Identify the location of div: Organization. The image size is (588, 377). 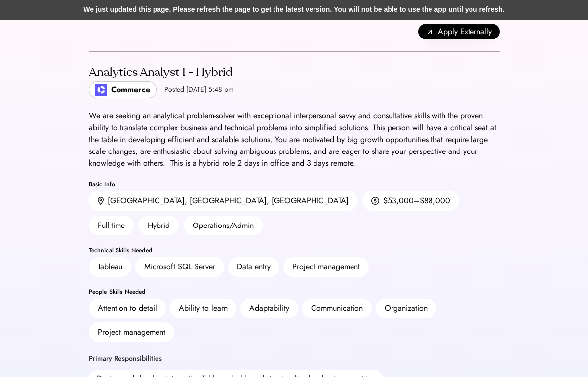
(406, 309).